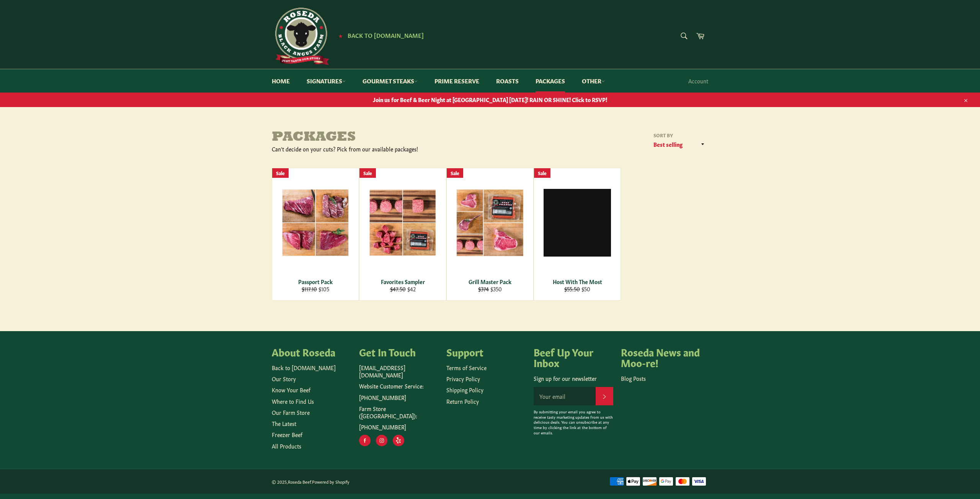 Image resolution: width=980 pixels, height=499 pixels. Describe the element at coordinates (593, 81) in the screenshot. I see `a: Other` at that location.